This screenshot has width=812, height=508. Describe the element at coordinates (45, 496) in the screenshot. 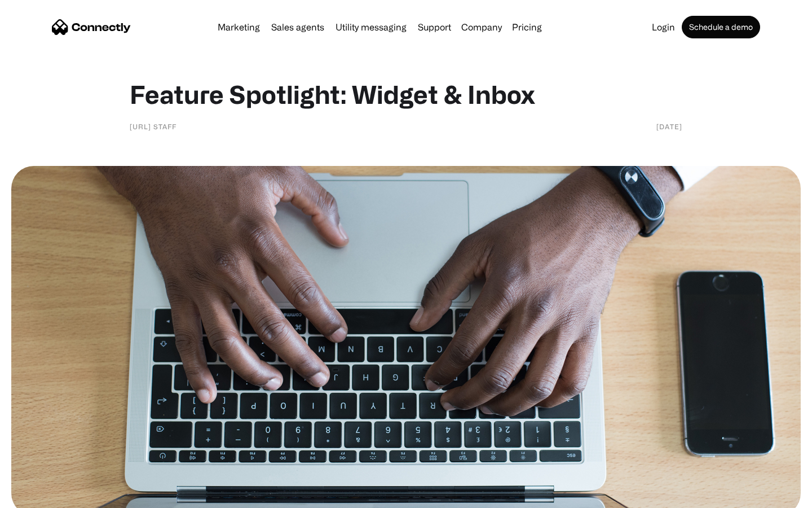

I see `ul: Language list` at that location.